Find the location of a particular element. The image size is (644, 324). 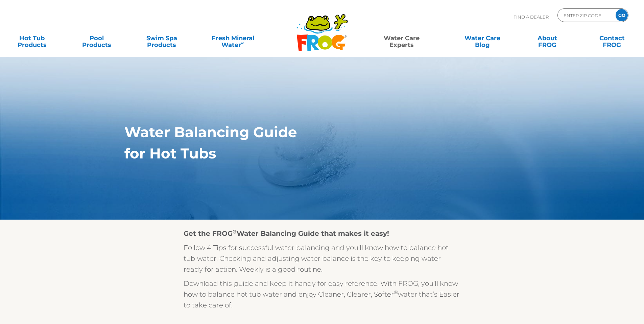

h1: for Hot Tubs is located at coordinates (306, 153).